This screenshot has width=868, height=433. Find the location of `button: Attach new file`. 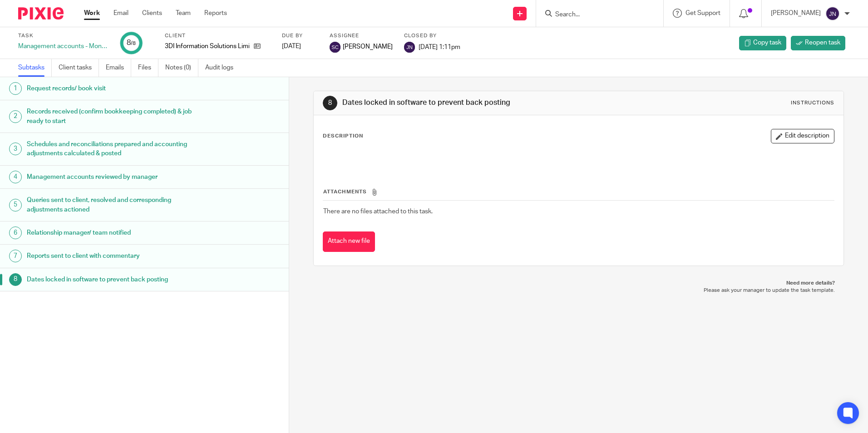

button: Attach new file is located at coordinates (348, 241).